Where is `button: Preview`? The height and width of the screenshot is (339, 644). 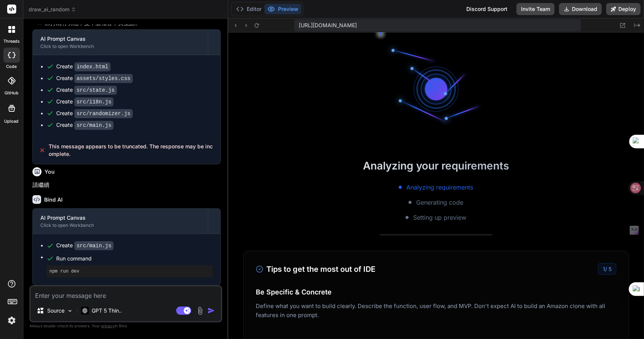
button: Preview is located at coordinates (283, 9).